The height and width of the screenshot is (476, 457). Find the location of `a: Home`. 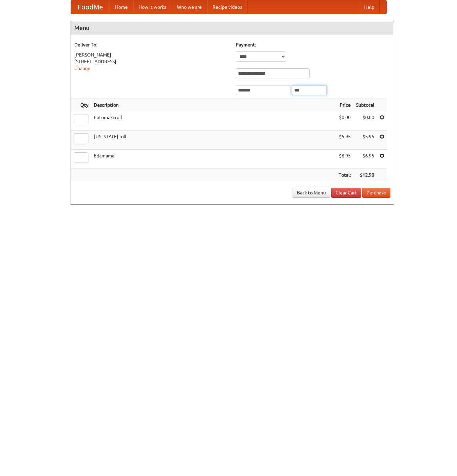

a: Home is located at coordinates (121, 7).